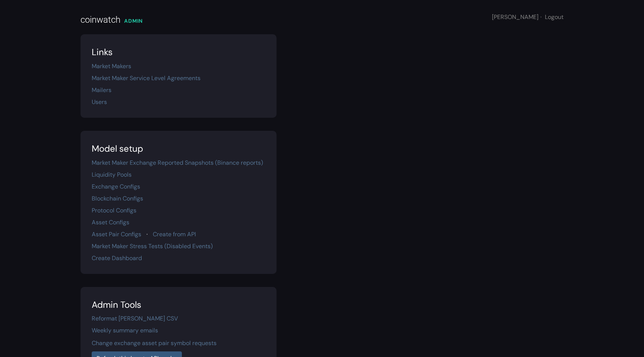 This screenshot has width=644, height=357. What do you see at coordinates (111, 175) in the screenshot?
I see `a: Liquidity Pools` at bounding box center [111, 175].